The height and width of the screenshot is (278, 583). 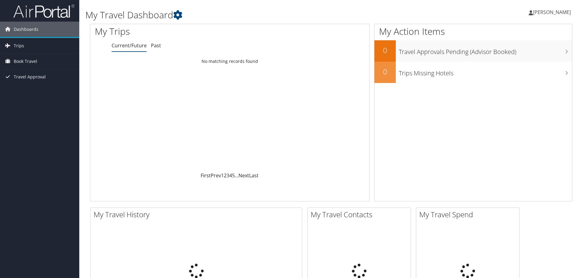 I want to click on h1: My Trips, so click(x=172, y=31).